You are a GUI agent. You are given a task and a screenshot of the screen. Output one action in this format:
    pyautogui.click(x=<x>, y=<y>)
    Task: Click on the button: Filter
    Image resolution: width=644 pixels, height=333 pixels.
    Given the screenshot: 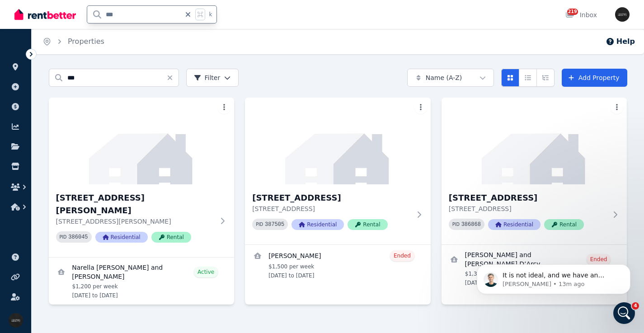 What is the action you would take?
    pyautogui.click(x=213, y=78)
    